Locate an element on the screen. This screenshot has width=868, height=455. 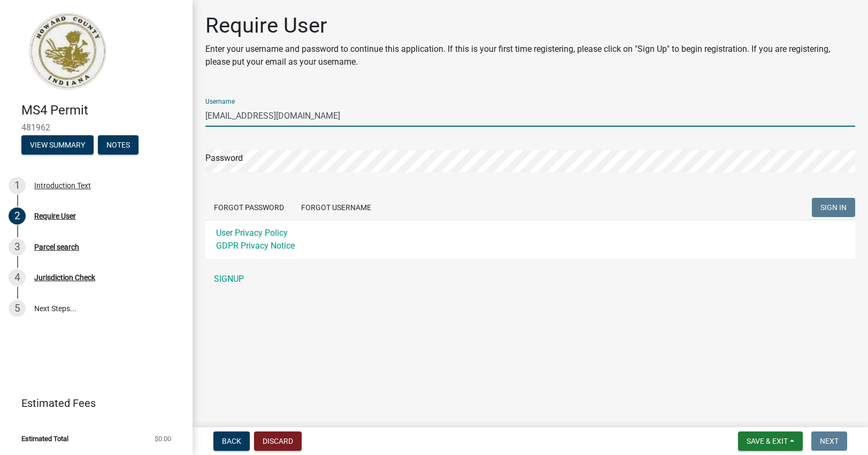
div: Require User is located at coordinates (55, 216).